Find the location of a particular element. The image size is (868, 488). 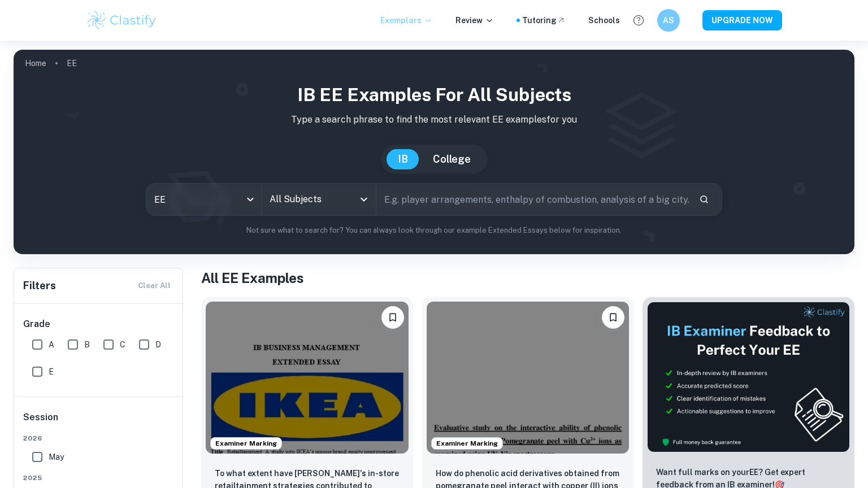

img: Clastify logo is located at coordinates (122, 20).